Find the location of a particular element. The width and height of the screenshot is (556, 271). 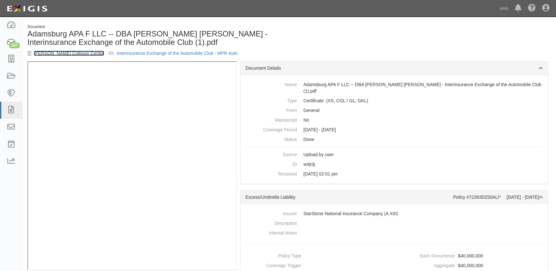

dd: General is located at coordinates (394, 110).